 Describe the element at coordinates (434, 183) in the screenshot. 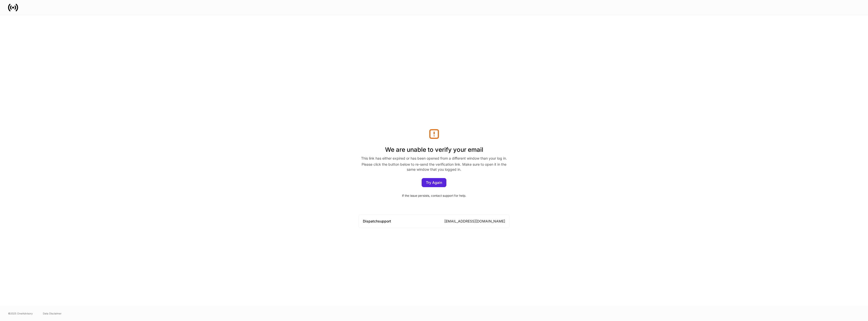

I see `button: Try Again` at that location.